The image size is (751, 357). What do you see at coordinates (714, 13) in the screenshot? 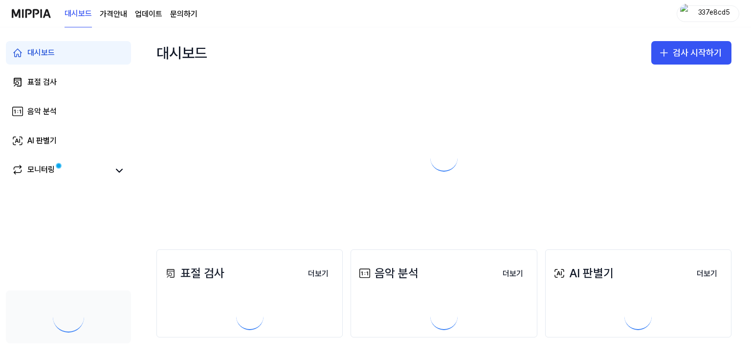
I see `div: 337e8cd5` at bounding box center [714, 13].